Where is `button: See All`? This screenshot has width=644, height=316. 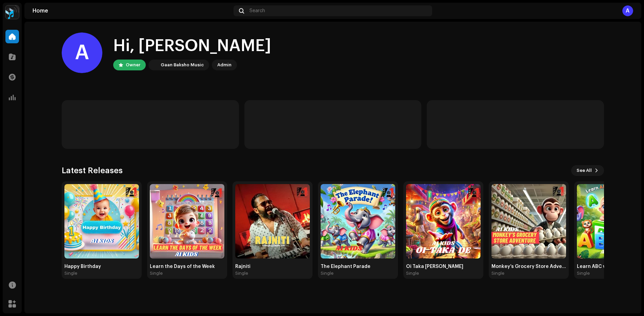
button: See All is located at coordinates (587, 170).